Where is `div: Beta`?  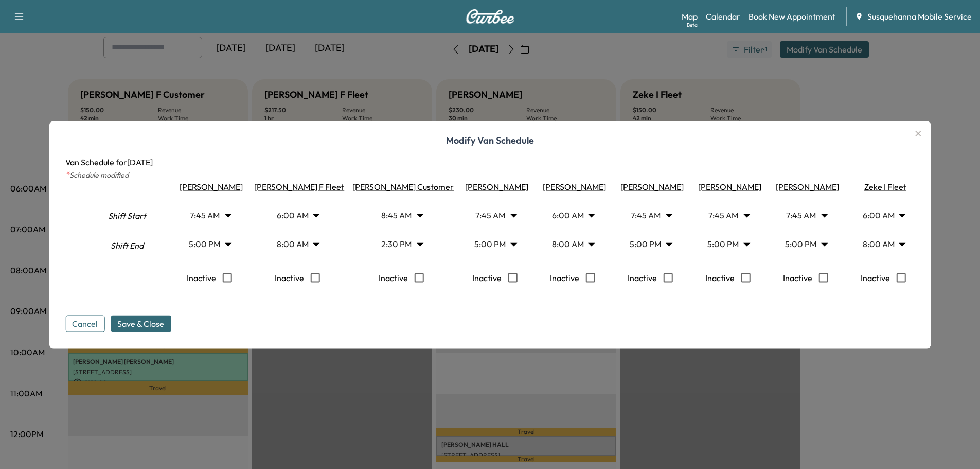 div: Beta is located at coordinates (692, 24).